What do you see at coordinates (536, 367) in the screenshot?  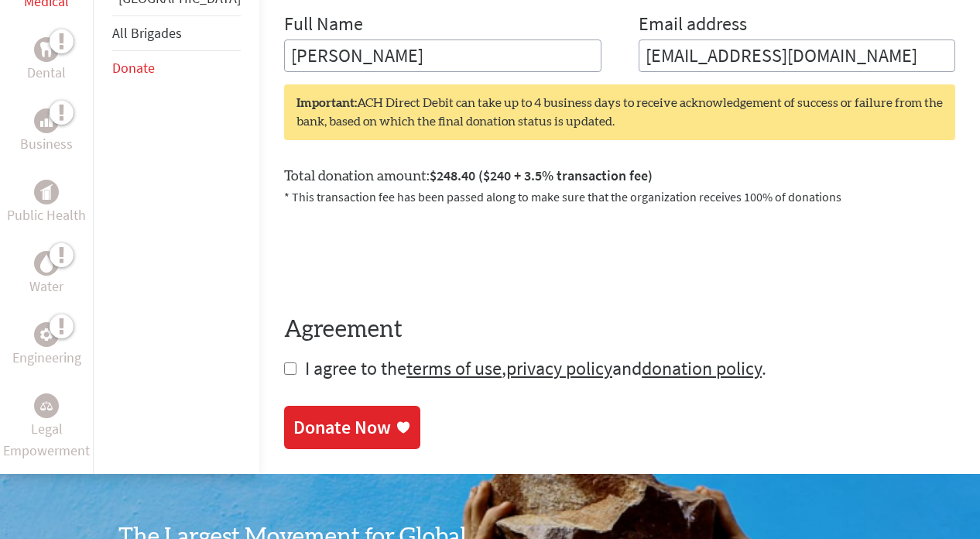 I see `span: I agree to the , and .` at bounding box center [536, 367].